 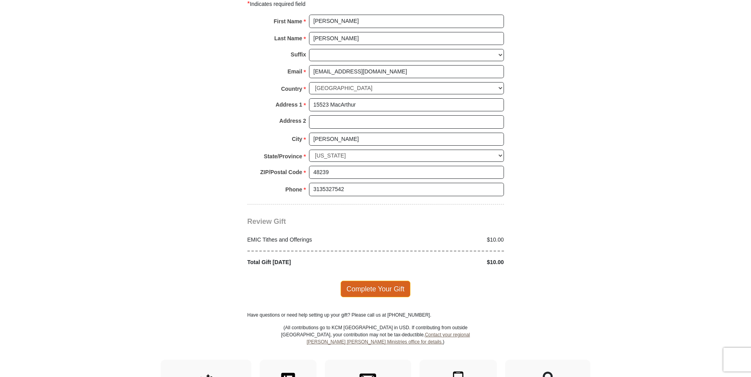 I want to click on div: EMIC Tithes and Offerings, so click(x=309, y=240).